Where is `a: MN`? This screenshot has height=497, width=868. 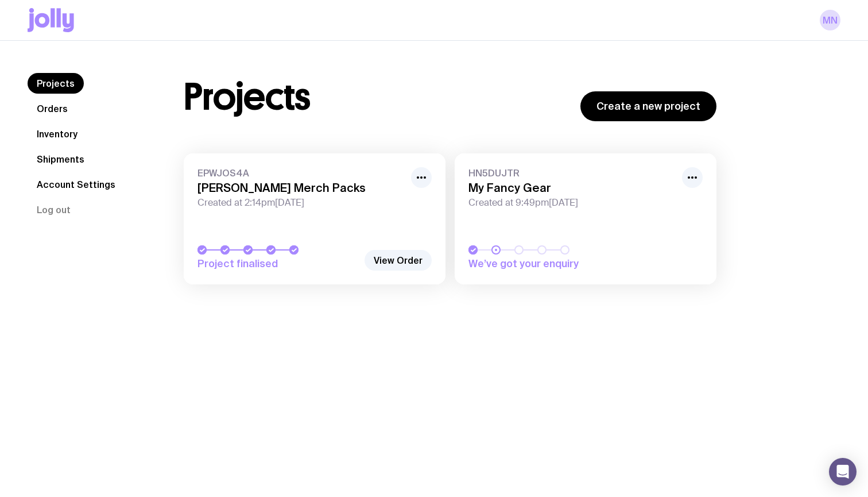 a: MN is located at coordinates (830, 20).